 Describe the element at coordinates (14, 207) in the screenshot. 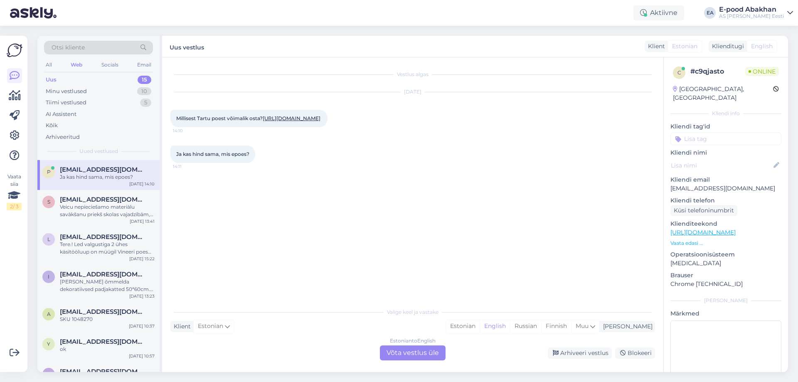

I see `div: 2 / 3` at that location.